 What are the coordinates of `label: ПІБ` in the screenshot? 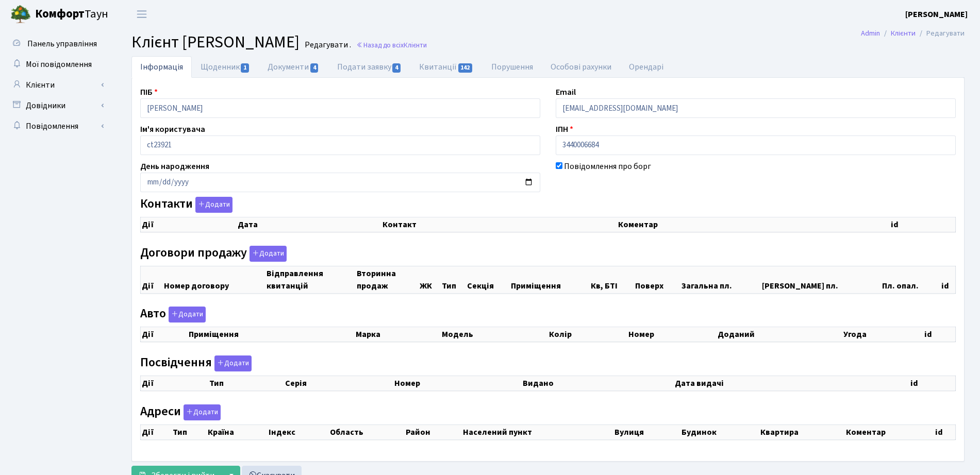 It's located at (149, 92).